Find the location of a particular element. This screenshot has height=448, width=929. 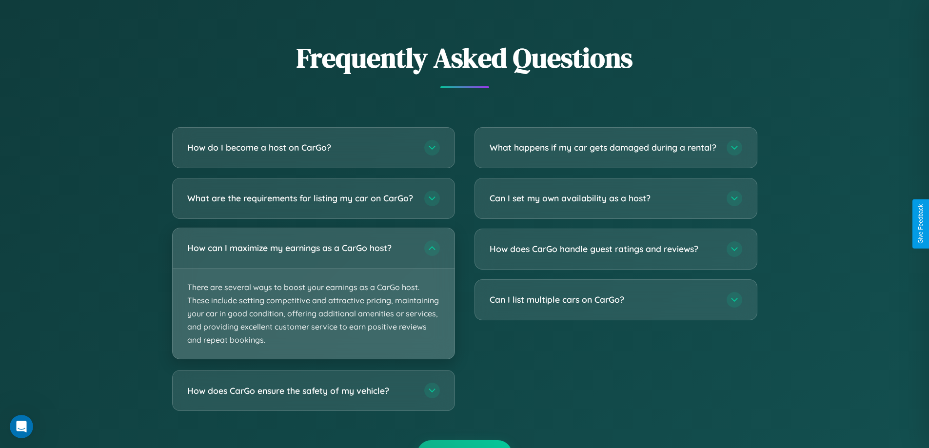

h3: What happens if my car gets damaged during a rental? is located at coordinates (603, 147).